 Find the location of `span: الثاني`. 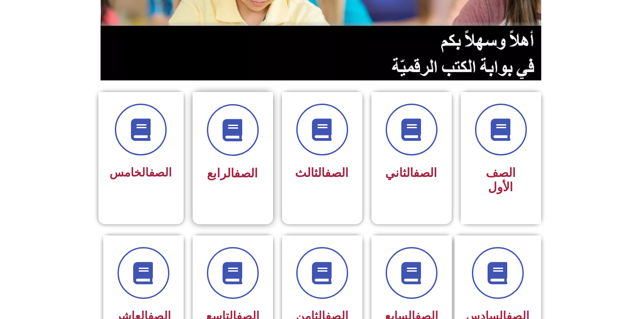

span: الثاني is located at coordinates (411, 172).